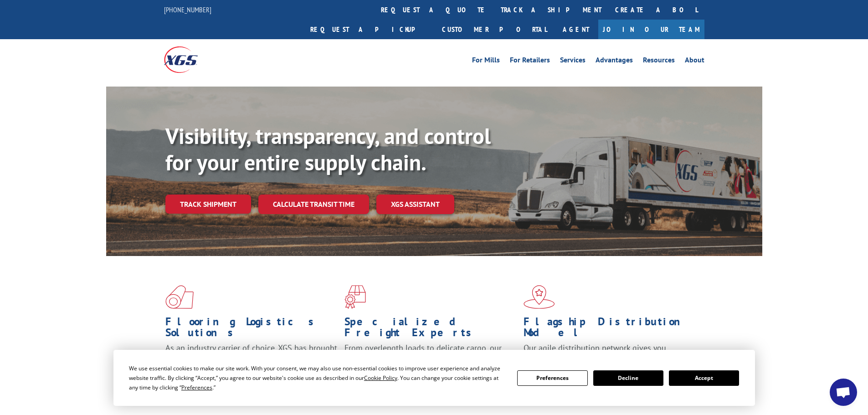 The width and height of the screenshot is (868, 415). Describe the element at coordinates (539, 297) in the screenshot. I see `img: xgs-icon-flagship-distribution-model-red` at that location.